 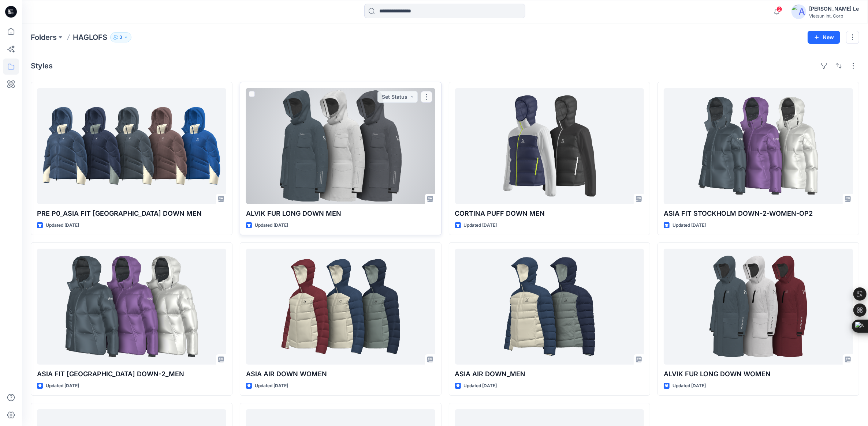 I want to click on div: Vietsun Int. Corp, so click(x=834, y=16).